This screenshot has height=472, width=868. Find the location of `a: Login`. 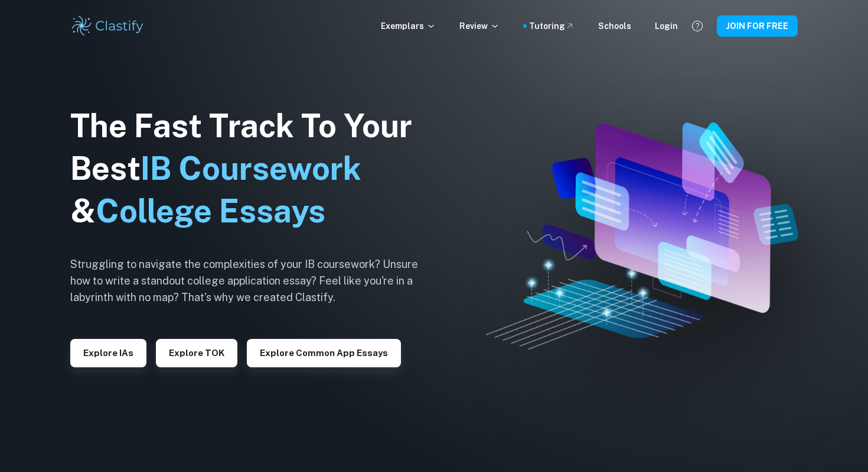

a: Login is located at coordinates (666, 26).